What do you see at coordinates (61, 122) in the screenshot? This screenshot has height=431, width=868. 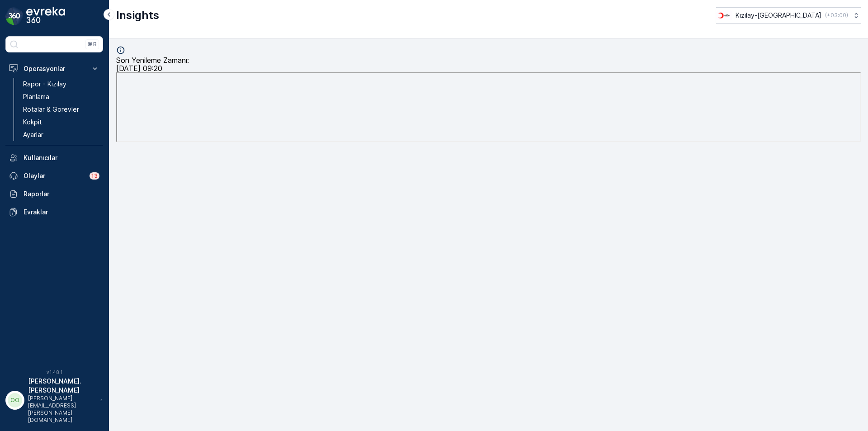 I see `a: Kokpit` at bounding box center [61, 122].